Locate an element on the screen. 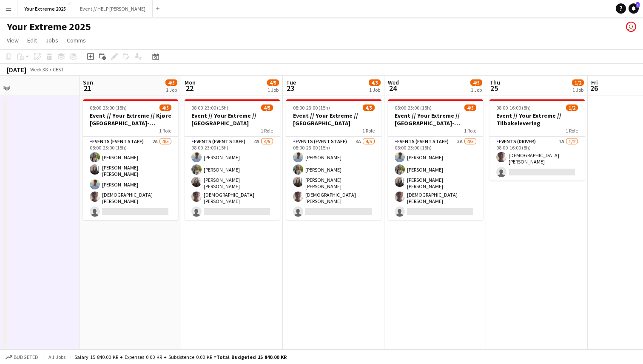 The width and height of the screenshot is (643, 364). span: Total Budgeted 15 840.00 KR is located at coordinates (251, 357).